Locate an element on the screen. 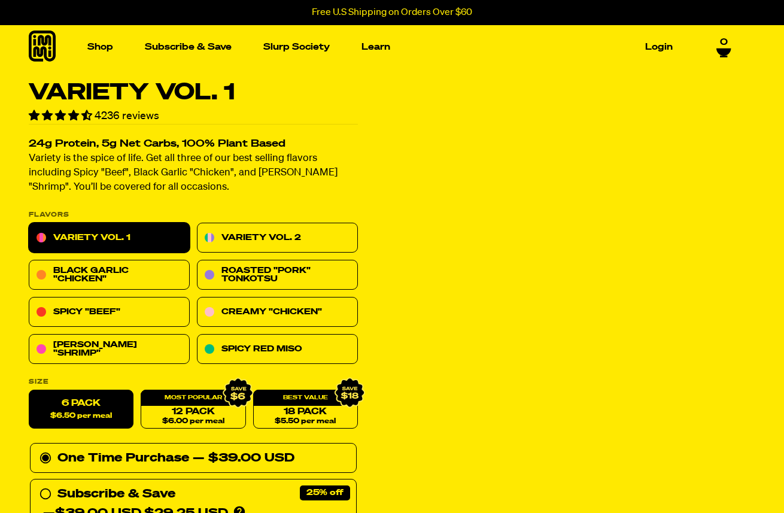 The image size is (784, 513). div: — $39.00 USD is located at coordinates (244, 459).